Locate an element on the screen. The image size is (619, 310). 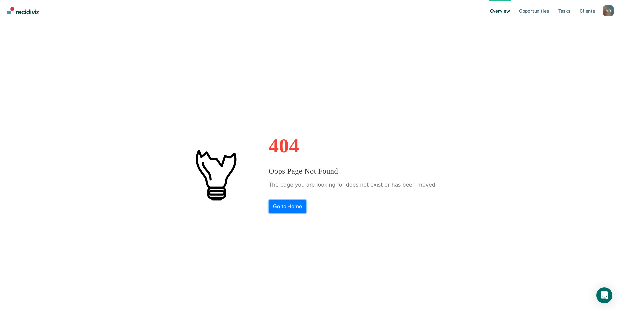
a: Go to Home is located at coordinates (287, 207).